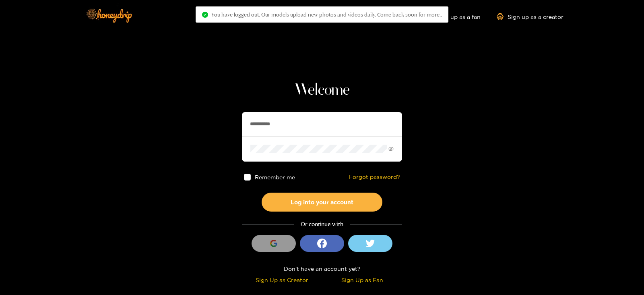  Describe the element at coordinates (282, 280) in the screenshot. I see `div: Sign Up as Creator` at that location.